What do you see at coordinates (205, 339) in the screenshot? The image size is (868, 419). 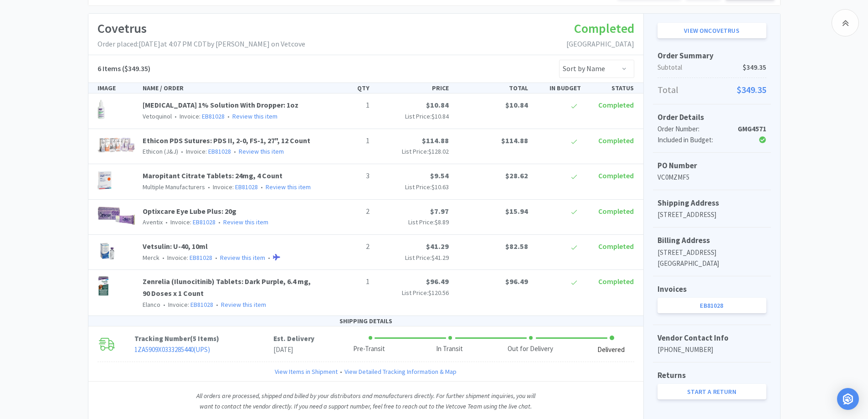 I see `span: 5 Items` at bounding box center [205, 339].